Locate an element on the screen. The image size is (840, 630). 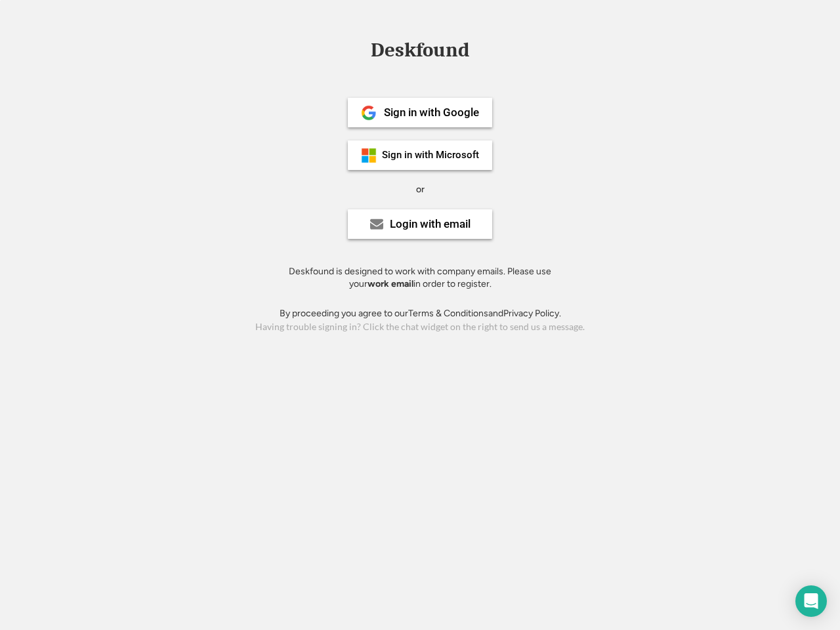
img: 1024px-Google__G__Logo.svg.png is located at coordinates (369, 113).